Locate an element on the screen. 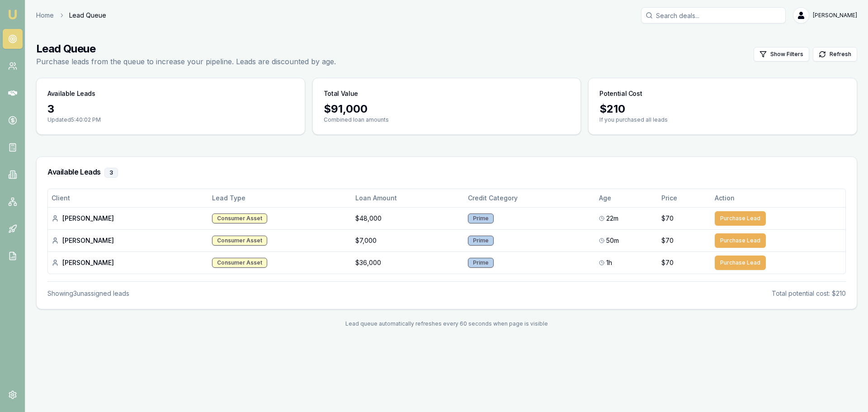 The height and width of the screenshot is (412, 868). span: 22m is located at coordinates (612, 218).